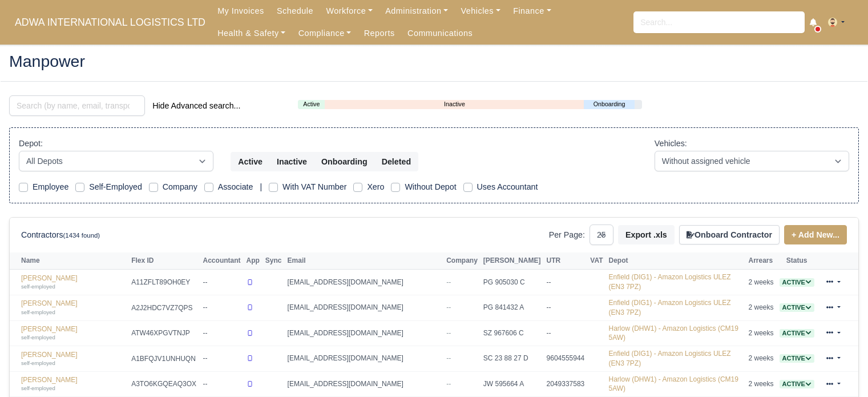  What do you see at coordinates (430, 187) in the screenshot?
I see `label: Without Depot` at bounding box center [430, 187].